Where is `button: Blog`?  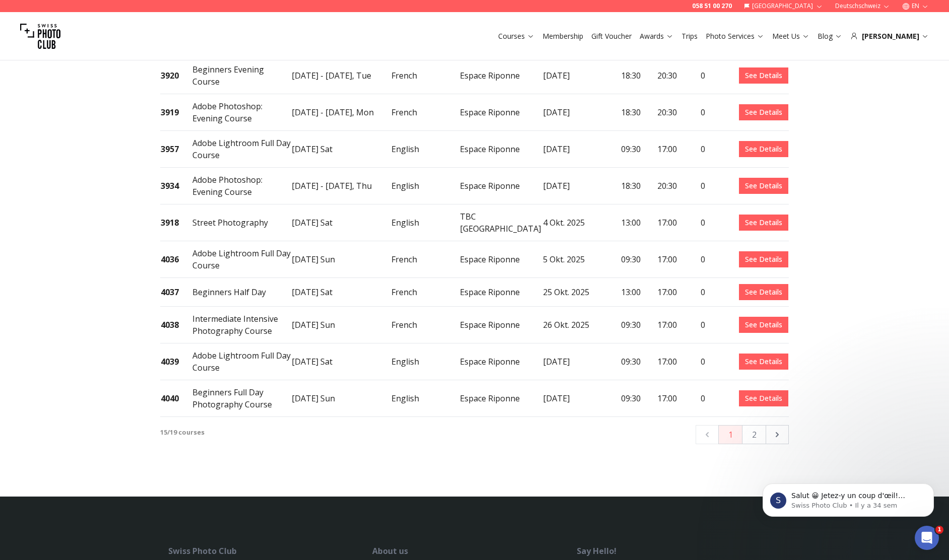
button: Blog is located at coordinates (830, 37).